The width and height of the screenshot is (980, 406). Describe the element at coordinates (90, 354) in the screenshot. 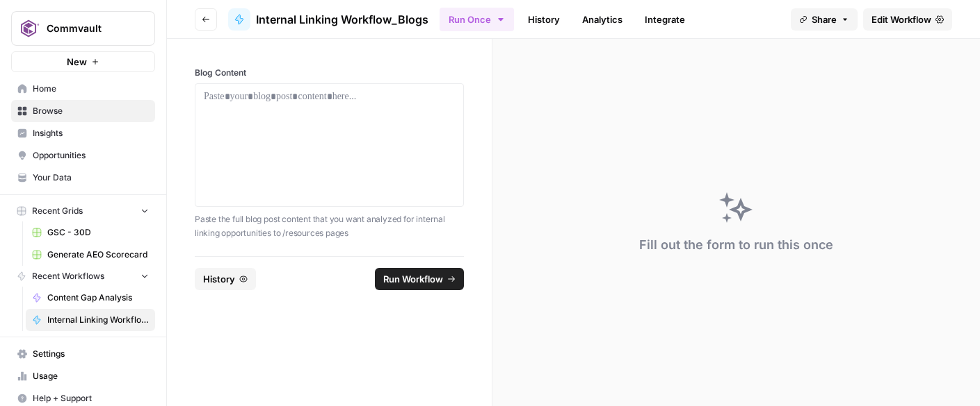

I see `span: Settings` at that location.